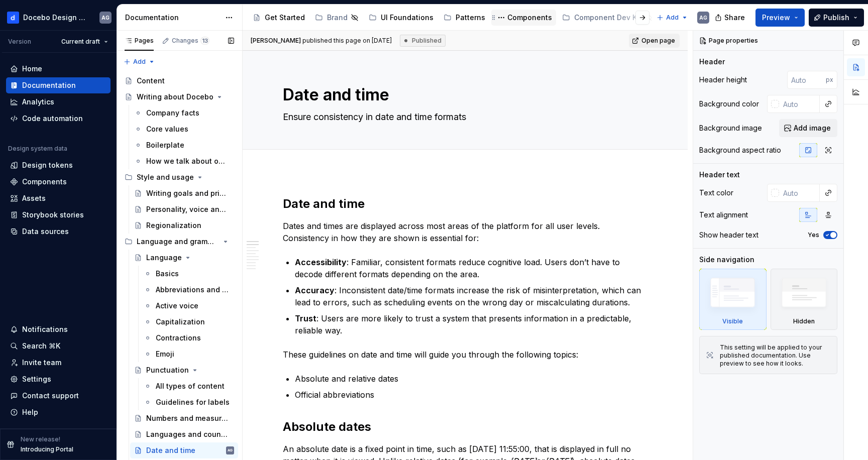  Describe the element at coordinates (406, 17) in the screenshot. I see `div: UI Foundations` at that location.